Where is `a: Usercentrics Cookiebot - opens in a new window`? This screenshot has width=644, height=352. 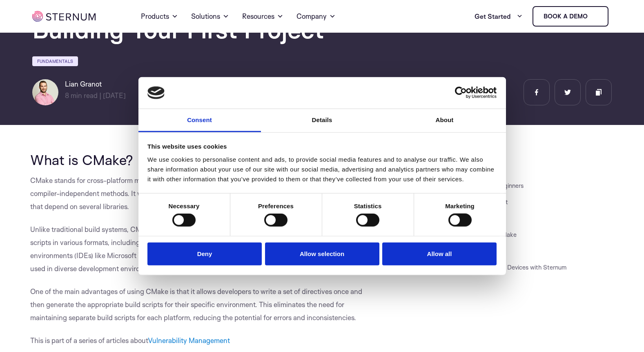
a: Usercentrics Cookiebot - opens in a new window is located at coordinates (461, 93).